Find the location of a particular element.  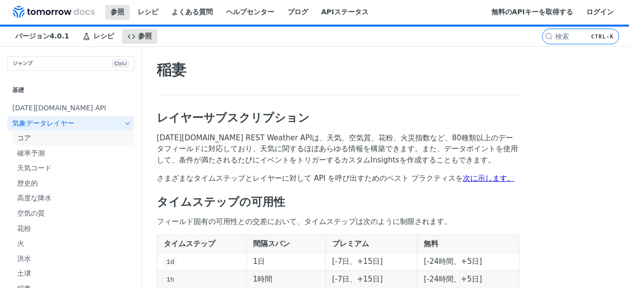

font: 1時間 is located at coordinates (263, 279).